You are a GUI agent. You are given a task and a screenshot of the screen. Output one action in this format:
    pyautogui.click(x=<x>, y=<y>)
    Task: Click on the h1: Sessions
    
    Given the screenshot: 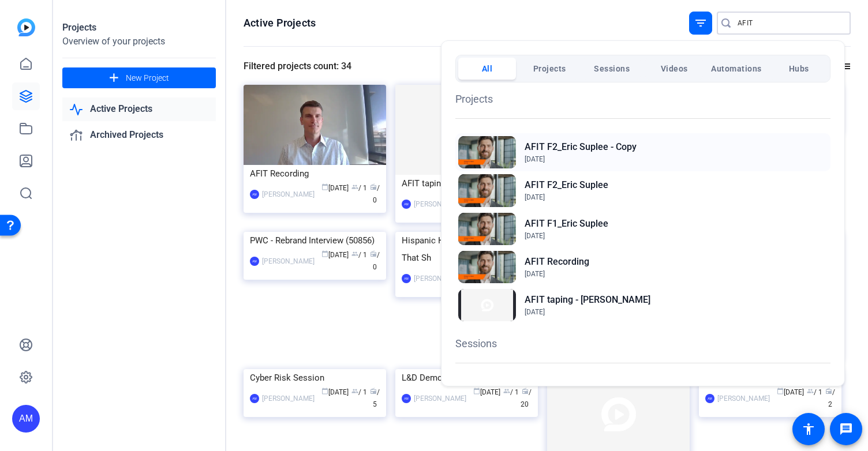 What is the action you would take?
    pyautogui.click(x=643, y=343)
    